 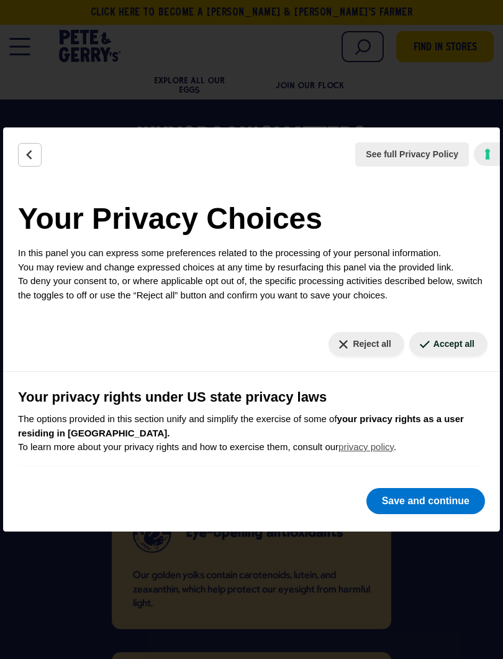 What do you see at coordinates (366, 446) in the screenshot?
I see `a: privacy policy` at bounding box center [366, 446].